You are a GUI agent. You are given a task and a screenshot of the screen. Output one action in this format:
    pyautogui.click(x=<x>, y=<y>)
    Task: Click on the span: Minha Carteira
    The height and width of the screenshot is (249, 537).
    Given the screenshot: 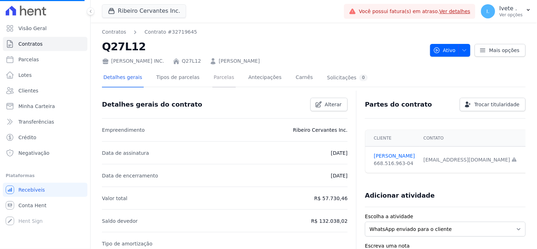 What is the action you would take?
    pyautogui.click(x=36, y=106)
    